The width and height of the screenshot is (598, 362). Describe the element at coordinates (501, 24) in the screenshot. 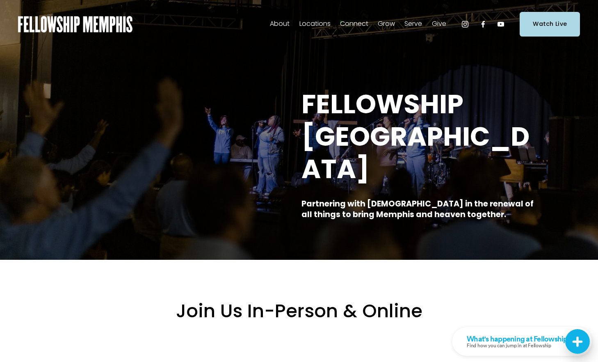

I see `a: YouTube` at that location.